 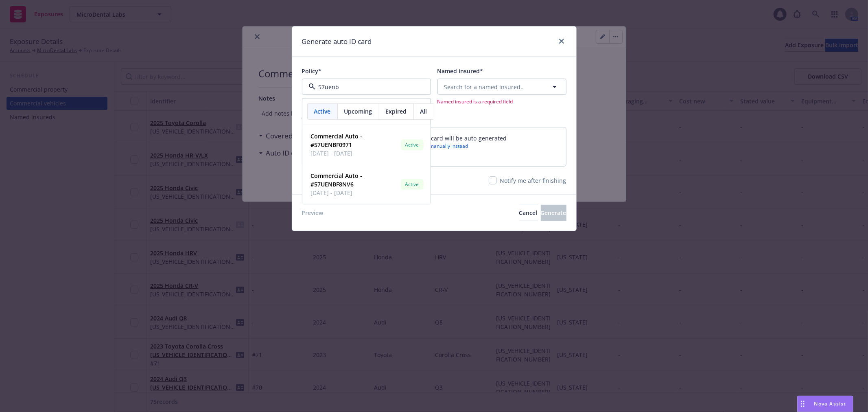 What do you see at coordinates (830, 403) in the screenshot?
I see `span: Nova Assist` at bounding box center [830, 403].